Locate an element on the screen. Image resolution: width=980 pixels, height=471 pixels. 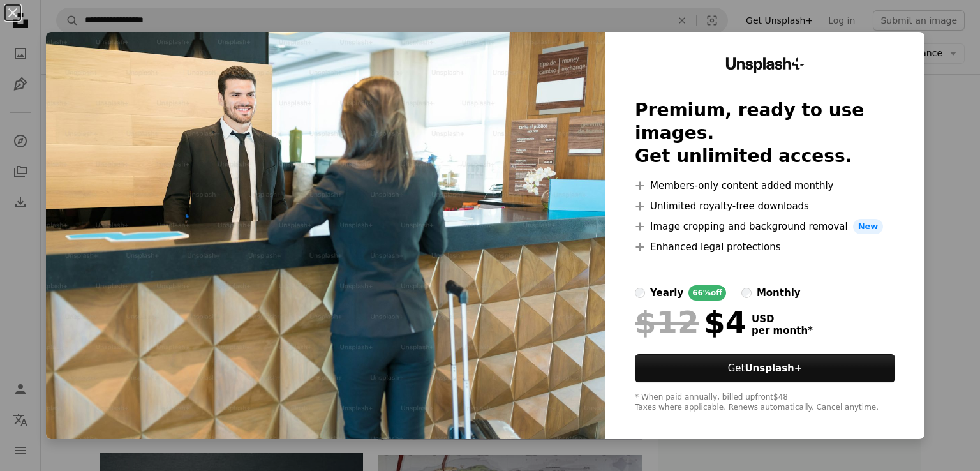
span: New is located at coordinates (869, 226).